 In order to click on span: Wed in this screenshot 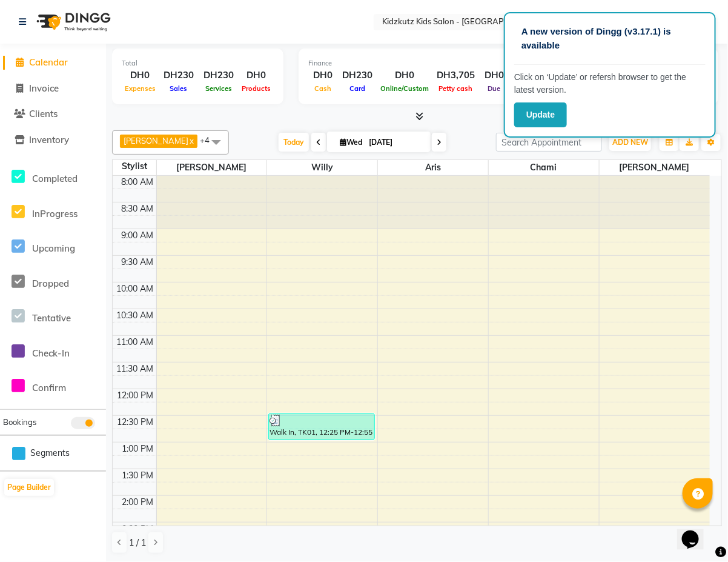, I will do `click(350, 142)`.